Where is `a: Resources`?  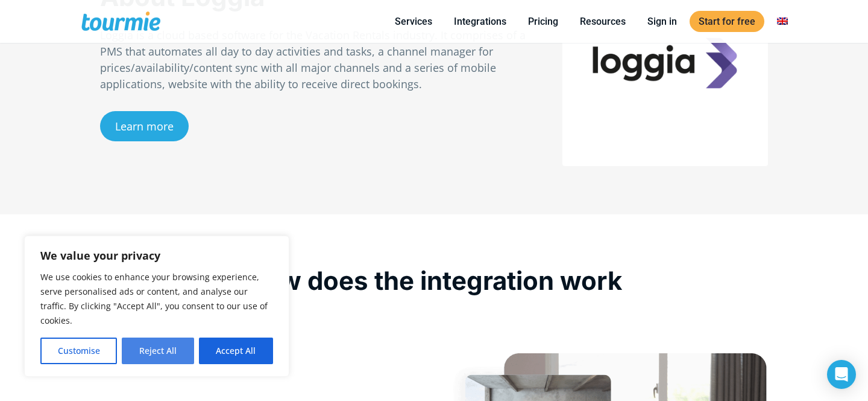
a: Resources is located at coordinates (603, 21).